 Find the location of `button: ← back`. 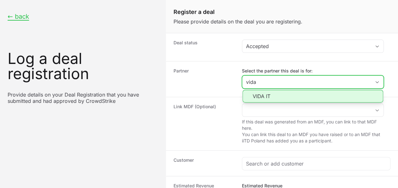

button: ← back is located at coordinates (18, 16).